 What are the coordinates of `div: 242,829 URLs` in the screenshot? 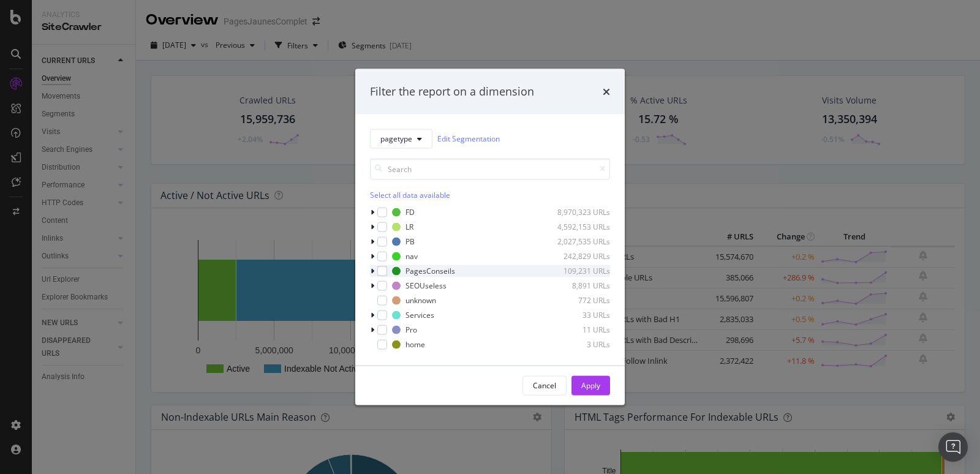 It's located at (580, 256).